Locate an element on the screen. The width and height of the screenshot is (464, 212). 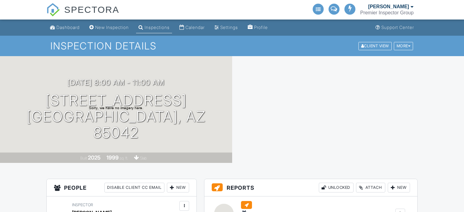
div: 1999 is located at coordinates (113, 158).